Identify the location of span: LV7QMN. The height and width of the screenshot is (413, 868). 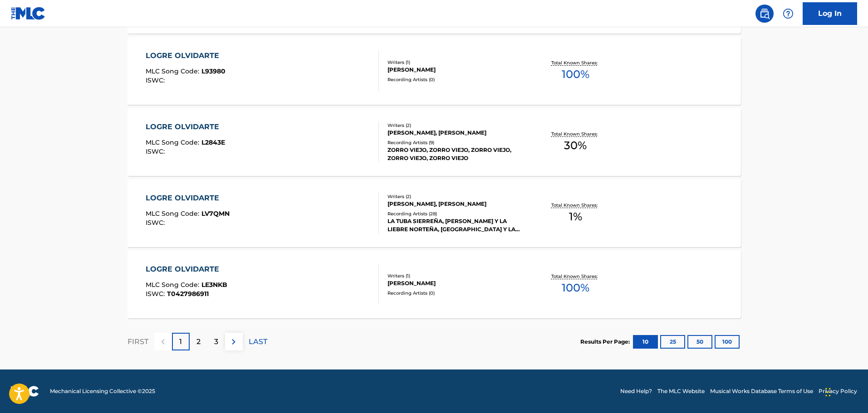
(215, 213).